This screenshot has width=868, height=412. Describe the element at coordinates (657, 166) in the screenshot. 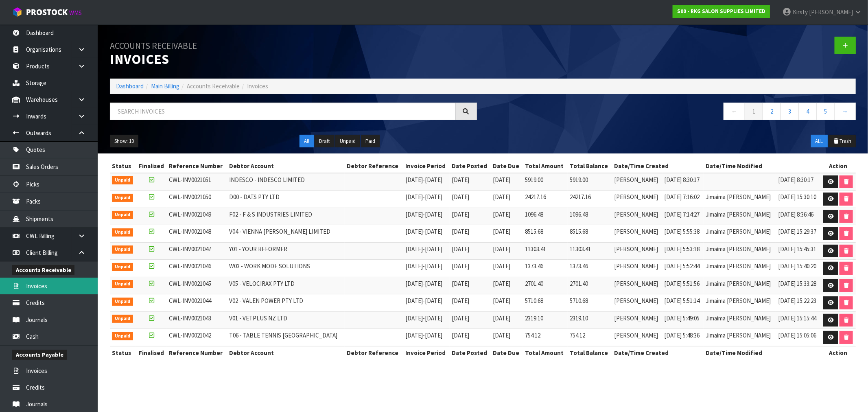

I see `th: Date/Time Created` at that location.